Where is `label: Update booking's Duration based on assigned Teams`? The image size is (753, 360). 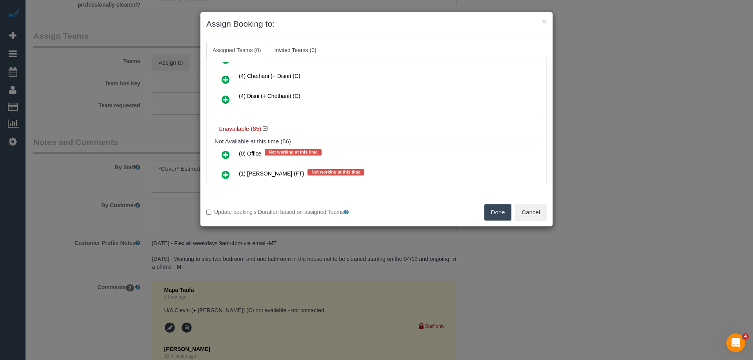
label: Update booking's Duration based on assigned Teams is located at coordinates (288, 212).